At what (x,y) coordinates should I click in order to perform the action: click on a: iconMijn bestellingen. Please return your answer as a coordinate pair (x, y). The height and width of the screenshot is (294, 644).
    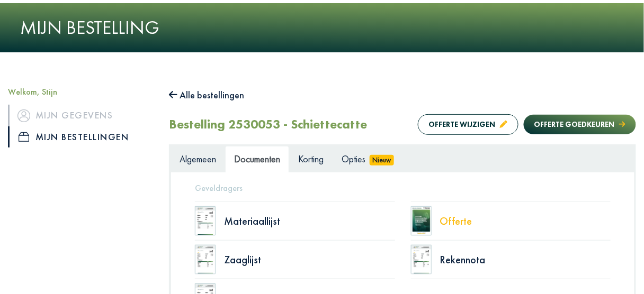
    Looking at the image, I should click on (81, 137).